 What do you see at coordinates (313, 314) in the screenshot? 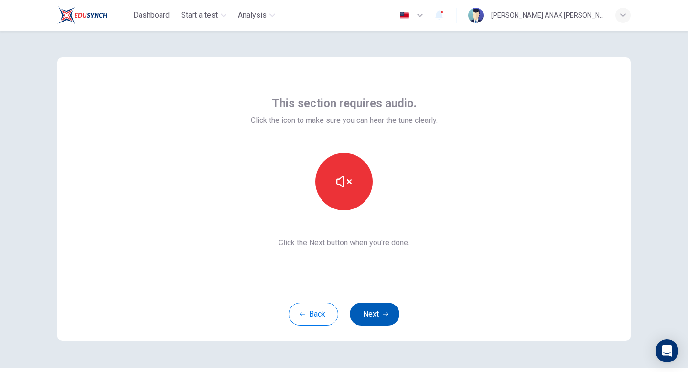
I see `button: Back` at bounding box center [313, 314].